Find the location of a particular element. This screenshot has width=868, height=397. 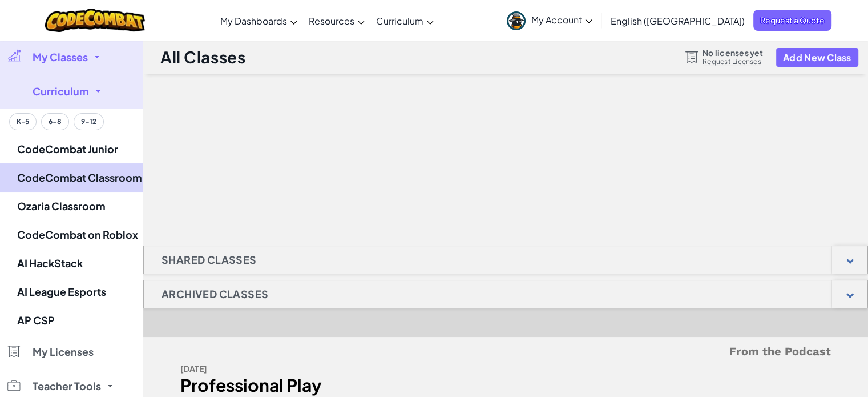

span: My Licenses is located at coordinates (63, 352).